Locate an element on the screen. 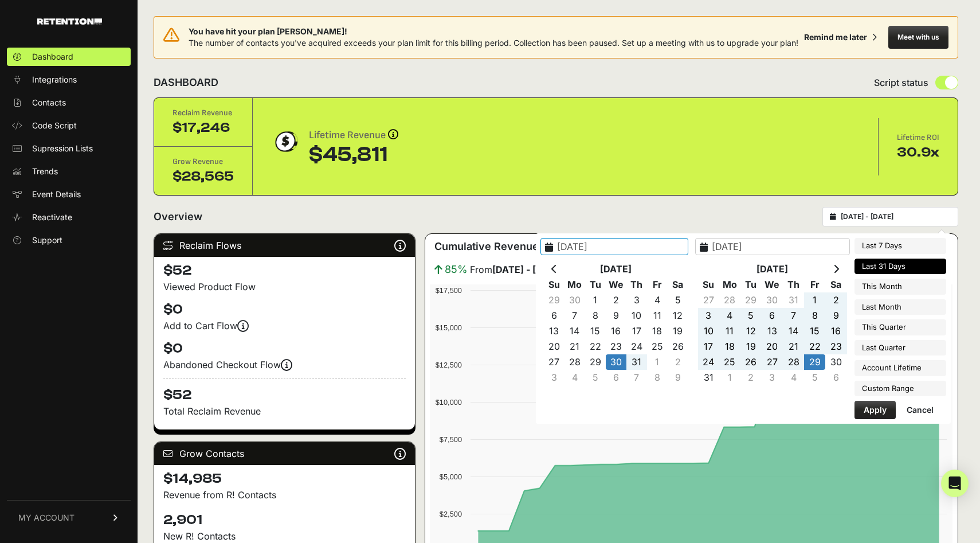 Image resolution: width=980 pixels, height=543 pixels. th: Tu is located at coordinates (751, 284).